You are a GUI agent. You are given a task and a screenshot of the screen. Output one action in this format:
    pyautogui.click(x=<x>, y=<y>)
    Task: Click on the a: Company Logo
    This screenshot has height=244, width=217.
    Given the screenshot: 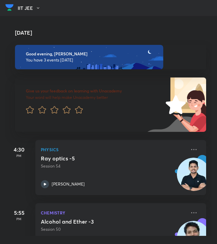 What is the action you would take?
    pyautogui.click(x=10, y=8)
    